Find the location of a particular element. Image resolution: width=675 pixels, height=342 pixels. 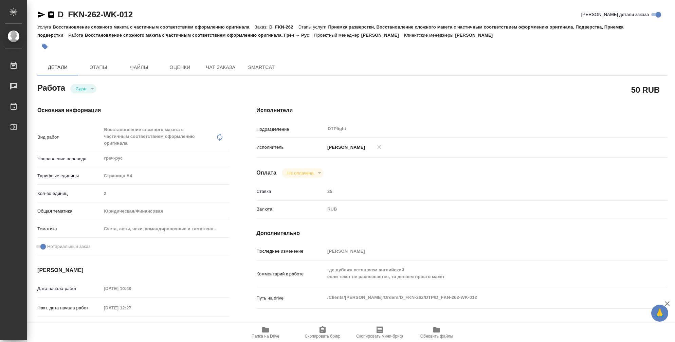

div: Юридическая/Финансовая is located at coordinates (165, 211).